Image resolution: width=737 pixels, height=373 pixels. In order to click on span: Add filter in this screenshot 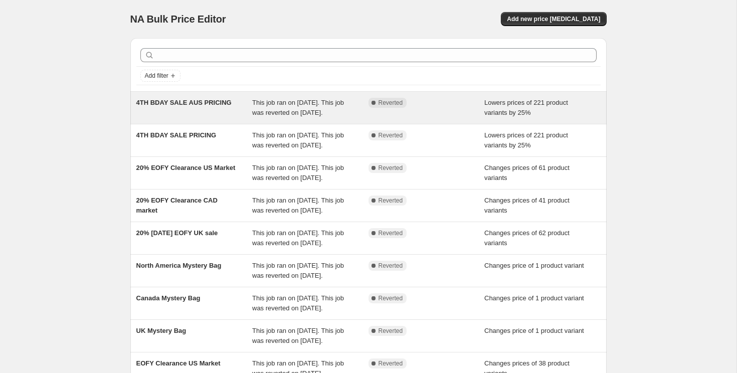, I will do `click(156, 76)`.